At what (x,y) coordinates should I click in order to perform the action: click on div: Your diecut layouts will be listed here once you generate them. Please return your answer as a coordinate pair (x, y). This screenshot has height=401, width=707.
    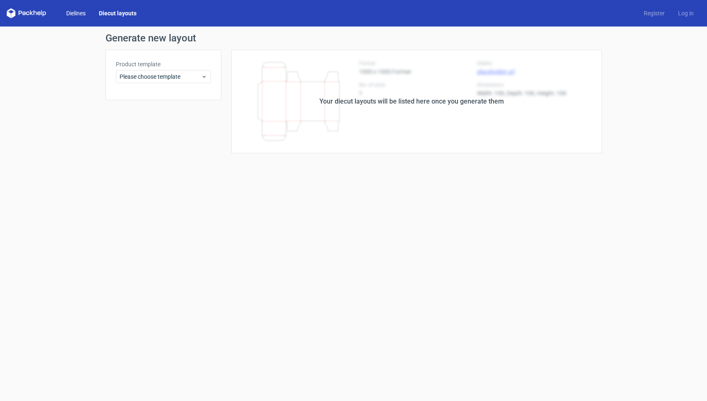
    Looking at the image, I should click on (412, 101).